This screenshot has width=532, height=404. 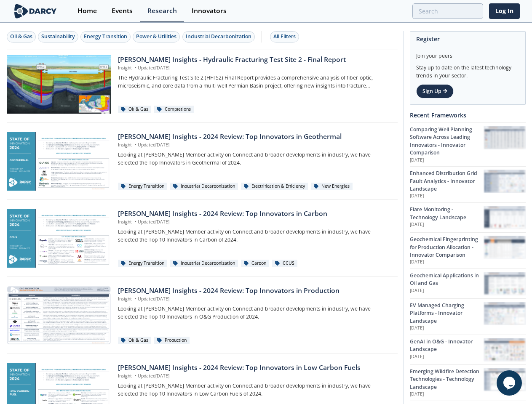 What do you see at coordinates (218, 37) in the screenshot?
I see `button: Industrial Decarbonization` at bounding box center [218, 37].